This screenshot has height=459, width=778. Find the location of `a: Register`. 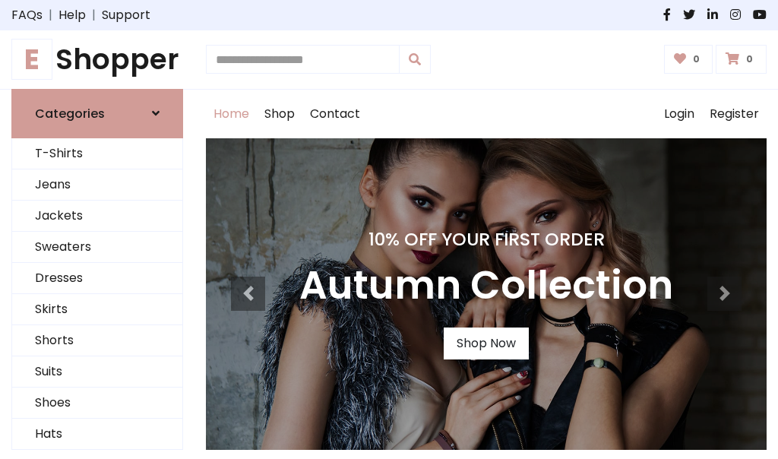

a: Register is located at coordinates (734, 114).